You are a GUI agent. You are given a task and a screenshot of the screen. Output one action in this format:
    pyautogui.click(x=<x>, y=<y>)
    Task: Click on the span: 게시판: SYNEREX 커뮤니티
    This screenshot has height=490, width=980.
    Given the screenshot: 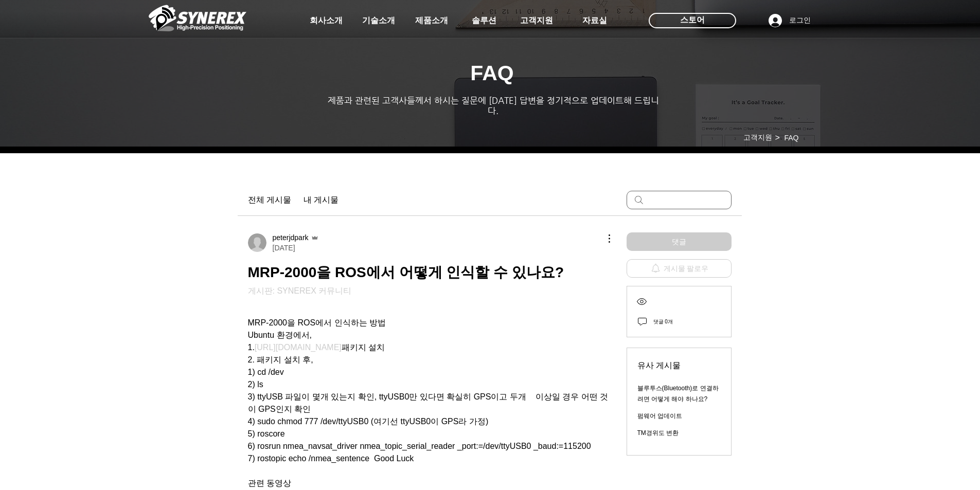 What is the action you would take?
    pyautogui.click(x=300, y=291)
    